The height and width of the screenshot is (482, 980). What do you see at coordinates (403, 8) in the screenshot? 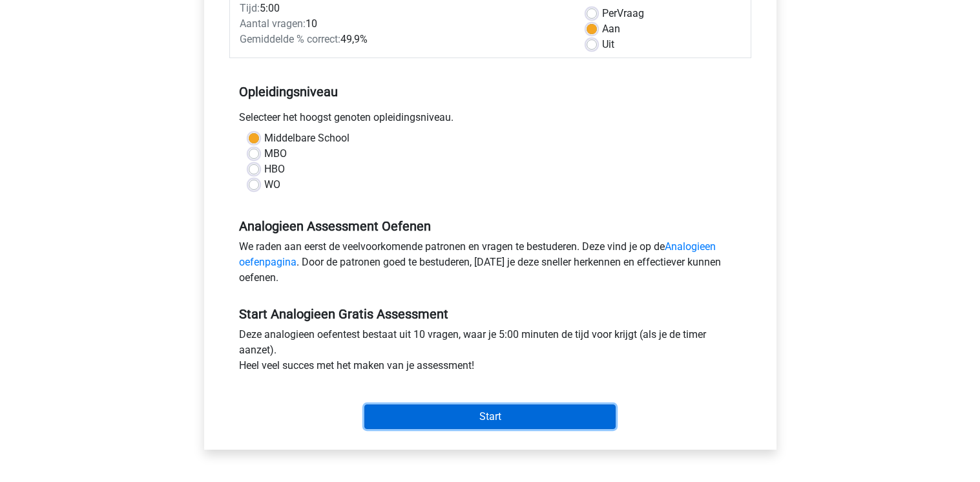
I see `div: 5:00` at bounding box center [403, 8].